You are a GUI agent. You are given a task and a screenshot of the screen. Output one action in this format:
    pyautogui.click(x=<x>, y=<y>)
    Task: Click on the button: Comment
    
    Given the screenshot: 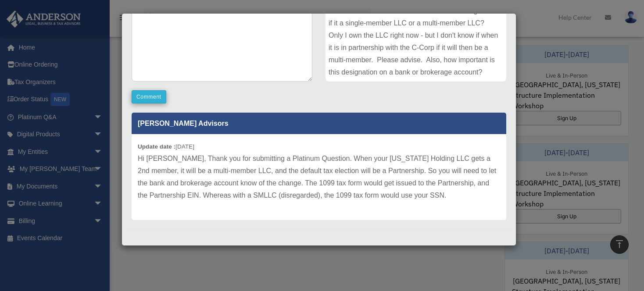 What is the action you would take?
    pyautogui.click(x=148, y=97)
    